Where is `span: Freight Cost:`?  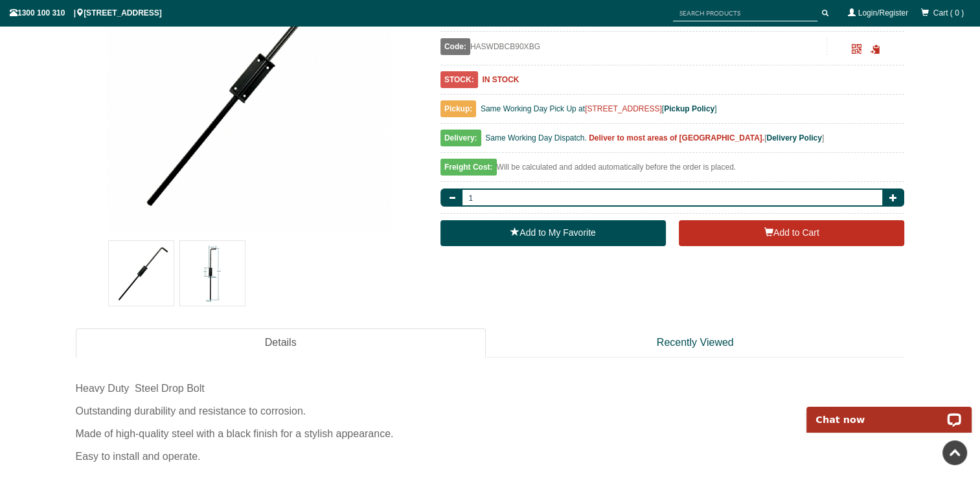 span: Freight Cost: is located at coordinates (468, 167).